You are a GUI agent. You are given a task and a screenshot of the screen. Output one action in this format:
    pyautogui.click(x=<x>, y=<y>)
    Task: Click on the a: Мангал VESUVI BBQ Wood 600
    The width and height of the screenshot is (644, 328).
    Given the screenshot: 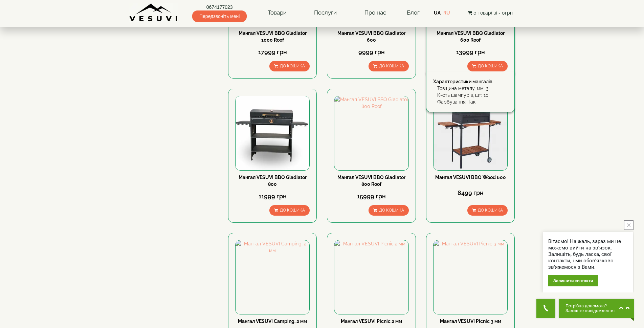 What is the action you would take?
    pyautogui.click(x=471, y=177)
    